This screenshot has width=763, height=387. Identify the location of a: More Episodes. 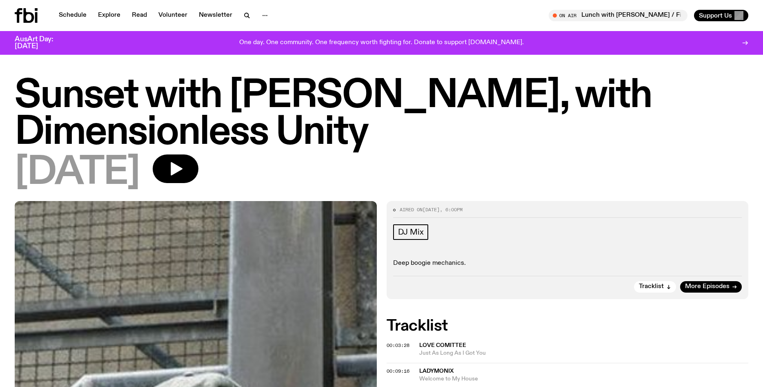
(711, 287).